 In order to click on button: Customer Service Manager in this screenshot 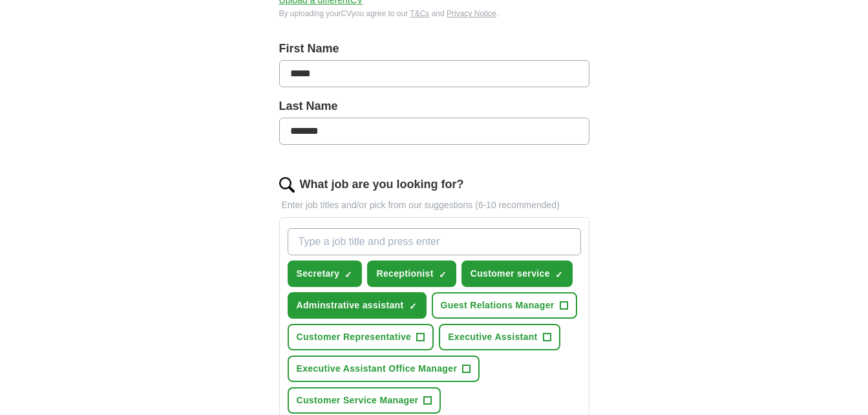, I will do `click(365, 401)`.